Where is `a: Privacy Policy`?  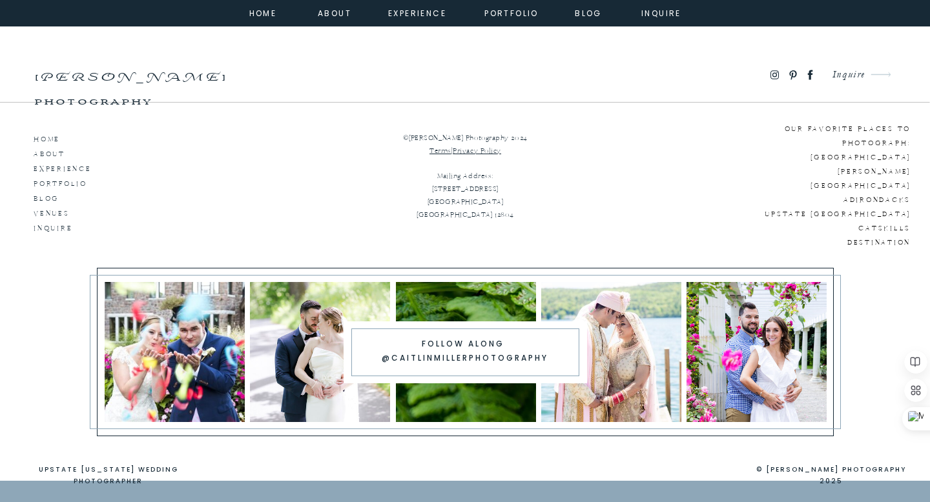
a: Privacy Policy is located at coordinates (476, 150).